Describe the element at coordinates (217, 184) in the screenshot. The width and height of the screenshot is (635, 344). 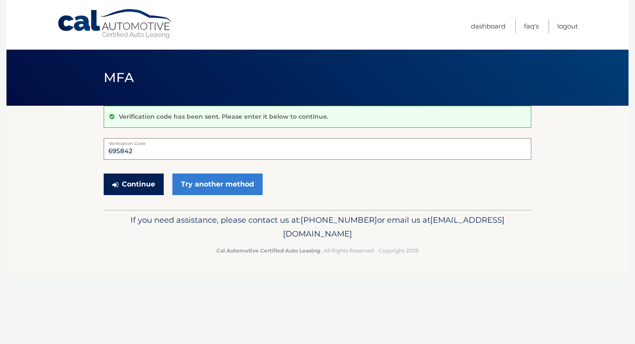
I see `a: Try another method` at that location.